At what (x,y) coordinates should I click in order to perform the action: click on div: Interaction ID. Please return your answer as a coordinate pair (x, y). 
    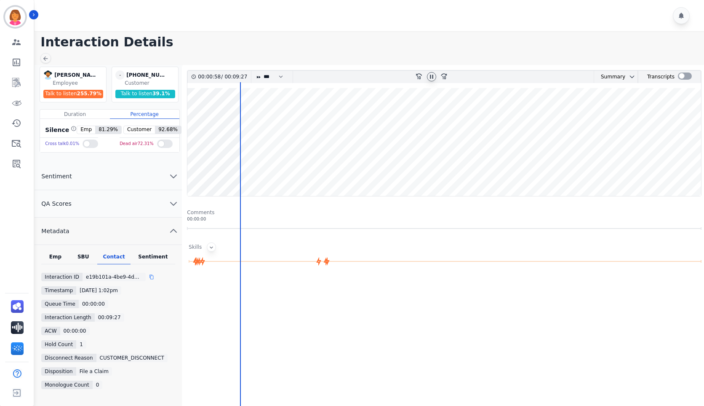
    Looking at the image, I should click on (62, 277).